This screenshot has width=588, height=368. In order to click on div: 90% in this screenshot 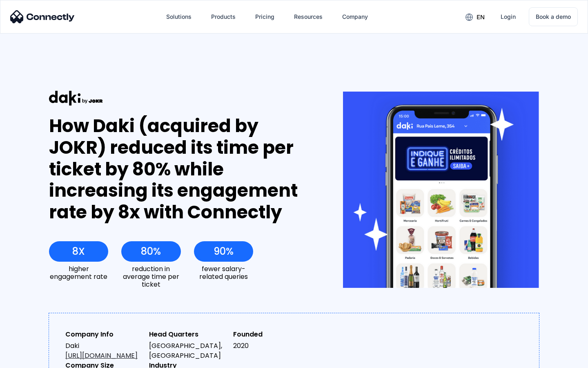, I will do `click(223, 251)`.